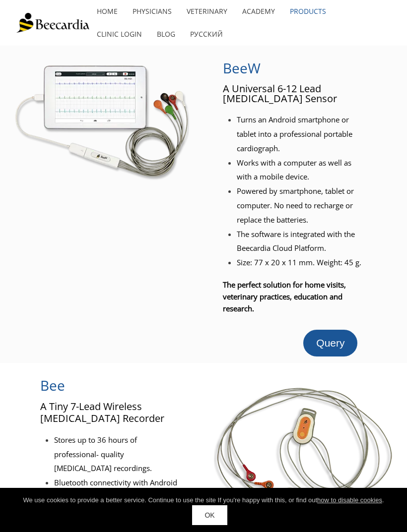  I want to click on span: Bee, so click(53, 385).